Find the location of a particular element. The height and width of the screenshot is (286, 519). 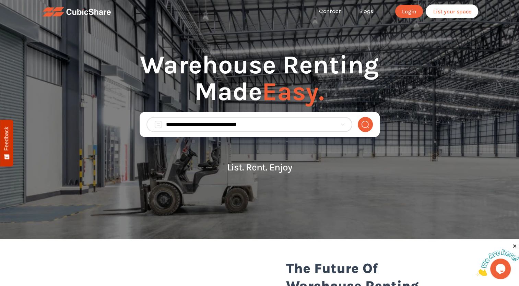

p: List. Rent. Enjoy is located at coordinates (260, 167).